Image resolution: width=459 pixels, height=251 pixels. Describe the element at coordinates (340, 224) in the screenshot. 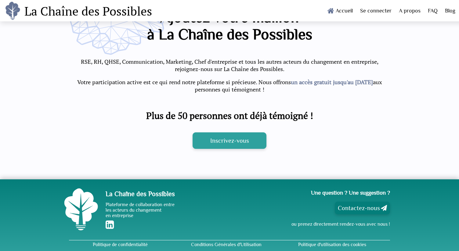

I see `a: ou prenez directement rendez-vous avec nous !` at that location.